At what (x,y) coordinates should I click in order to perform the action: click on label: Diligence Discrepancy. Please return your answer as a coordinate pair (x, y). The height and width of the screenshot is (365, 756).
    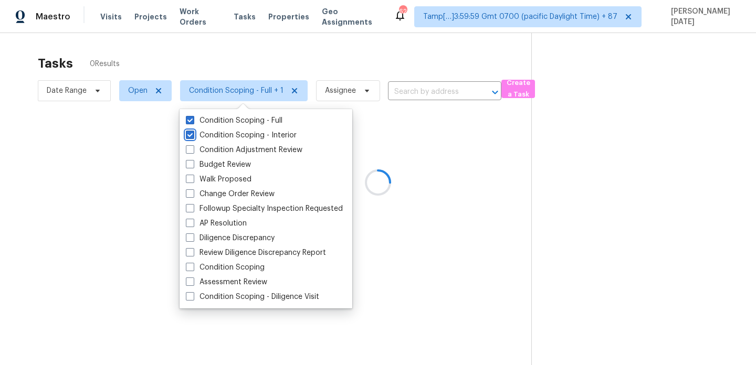
    Looking at the image, I should click on (230, 238).